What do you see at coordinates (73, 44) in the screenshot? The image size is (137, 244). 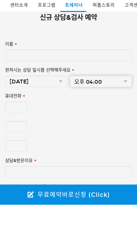 I see `a: 트레이너` at bounding box center [73, 44].